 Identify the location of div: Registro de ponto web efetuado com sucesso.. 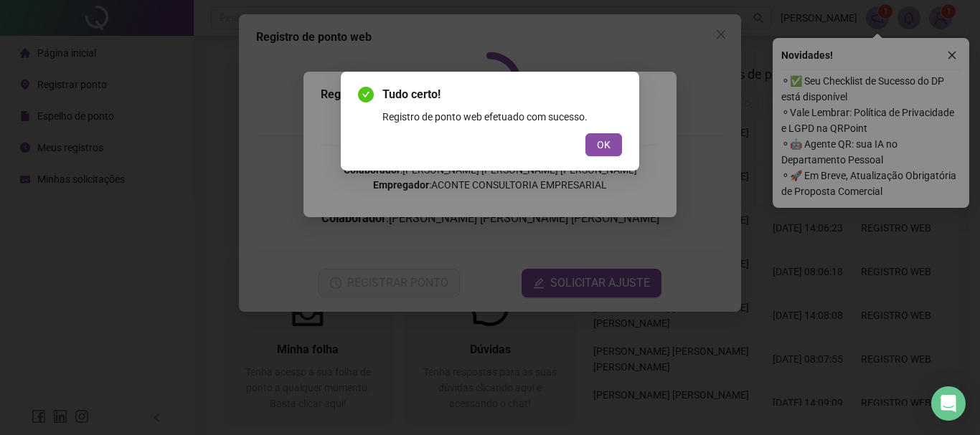
(503, 117).